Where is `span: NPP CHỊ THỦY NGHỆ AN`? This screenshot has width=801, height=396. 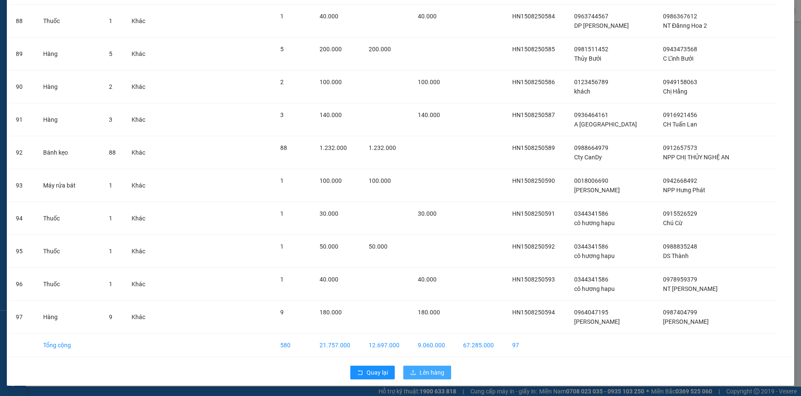
span: NPP CHỊ THỦY NGHỆ AN is located at coordinates (696, 157).